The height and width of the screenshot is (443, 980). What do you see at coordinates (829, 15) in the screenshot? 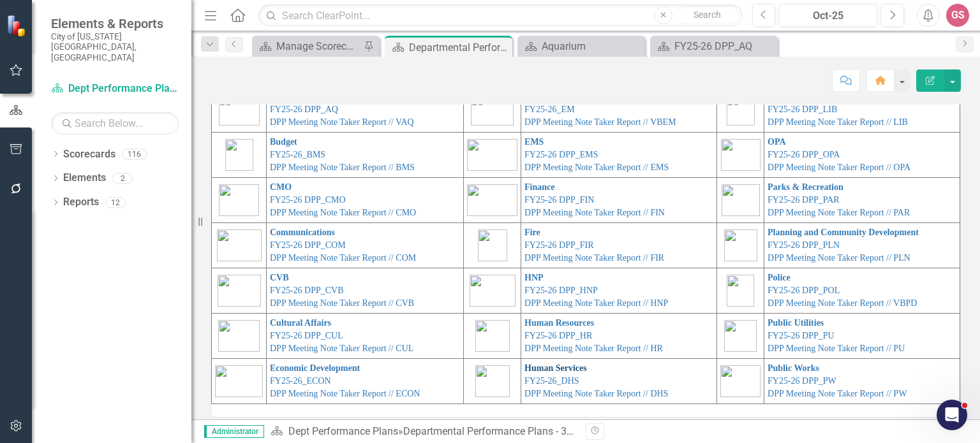
I see `button: Oct-25` at bounding box center [829, 15].